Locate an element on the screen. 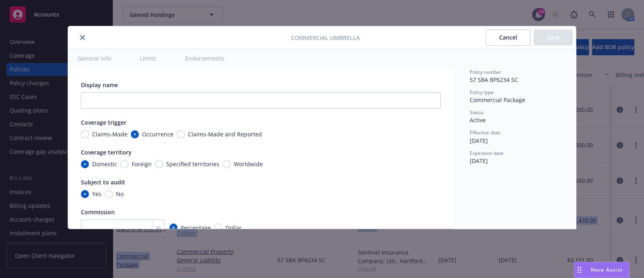  span: Claims-Made and Reported is located at coordinates (225, 134).